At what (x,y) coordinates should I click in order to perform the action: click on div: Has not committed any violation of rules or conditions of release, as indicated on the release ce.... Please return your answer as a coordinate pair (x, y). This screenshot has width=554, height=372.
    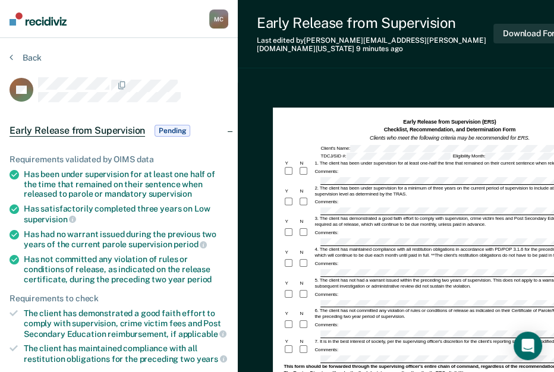
    Looking at the image, I should click on (126, 269).